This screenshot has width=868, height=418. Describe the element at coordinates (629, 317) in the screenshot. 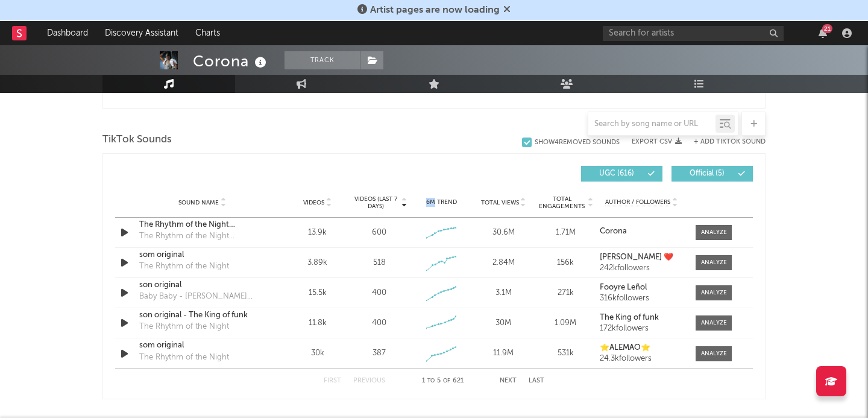

I see `strong: The King of funk` at that location.